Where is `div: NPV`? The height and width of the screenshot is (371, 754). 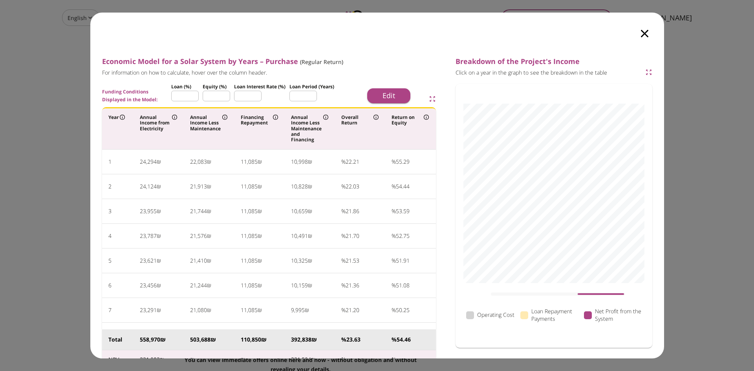 div: NPV is located at coordinates (113, 360).